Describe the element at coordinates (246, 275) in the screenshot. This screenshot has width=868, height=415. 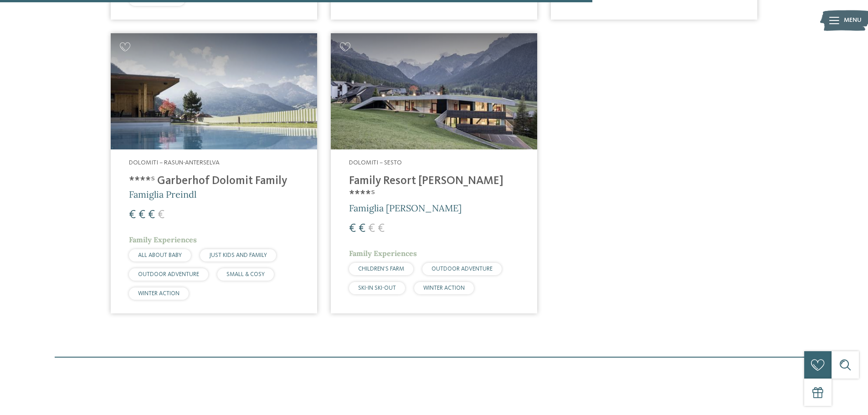
I see `span: SMALL & COSY` at that location.